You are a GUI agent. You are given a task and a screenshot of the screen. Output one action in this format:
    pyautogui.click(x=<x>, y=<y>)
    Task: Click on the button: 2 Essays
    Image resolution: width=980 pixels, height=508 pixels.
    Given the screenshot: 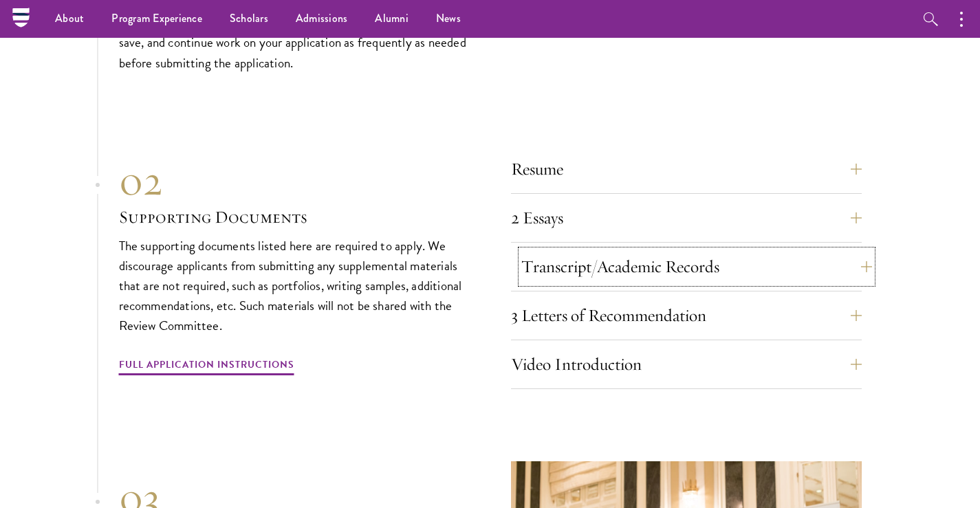 What is the action you would take?
    pyautogui.click(x=686, y=218)
    